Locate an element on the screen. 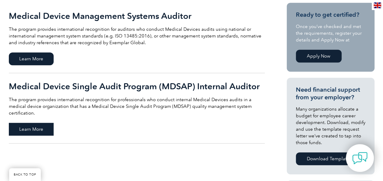  img: en is located at coordinates (378, 5).